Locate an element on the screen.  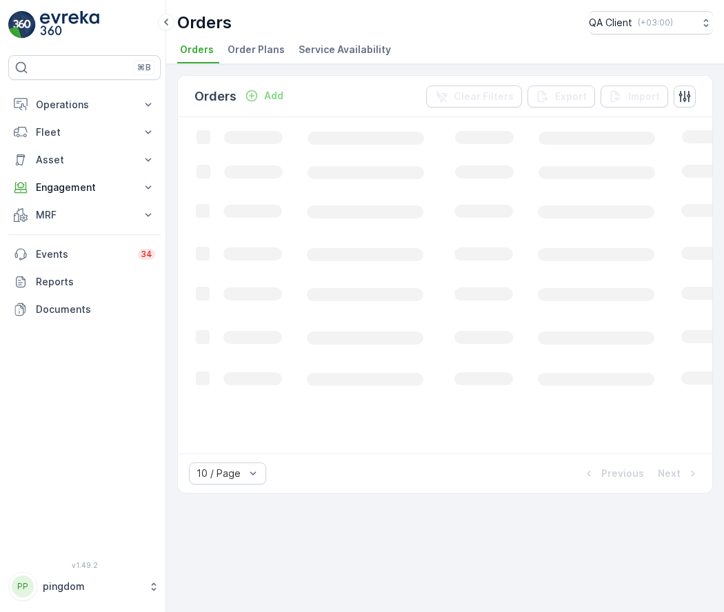
div: PP is located at coordinates (23, 587).